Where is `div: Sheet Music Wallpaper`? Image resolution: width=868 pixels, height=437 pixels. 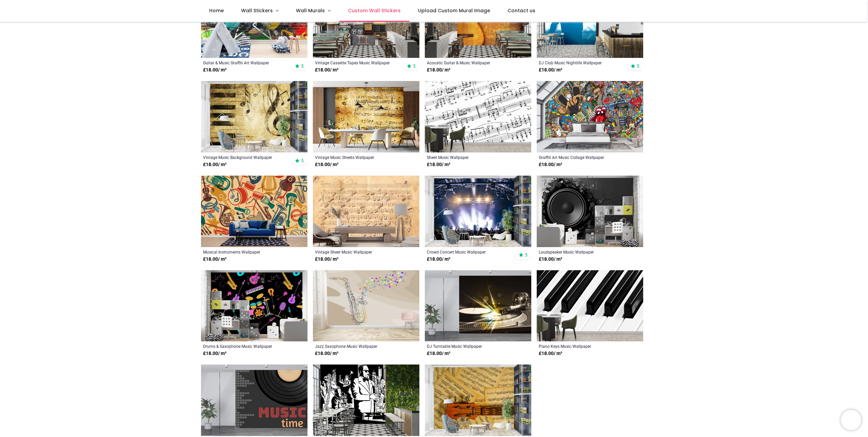 div: Sheet Music Wallpaper is located at coordinates (468, 157).